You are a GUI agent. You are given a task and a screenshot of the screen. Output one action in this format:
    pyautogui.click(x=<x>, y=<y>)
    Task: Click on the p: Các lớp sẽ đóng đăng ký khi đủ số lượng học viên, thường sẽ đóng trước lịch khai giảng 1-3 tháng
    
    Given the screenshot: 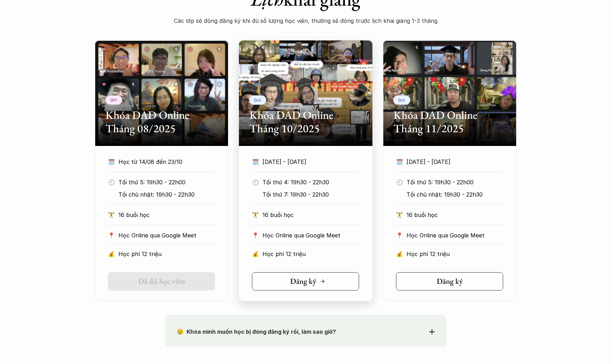 What is the action you would take?
    pyautogui.click(x=306, y=20)
    